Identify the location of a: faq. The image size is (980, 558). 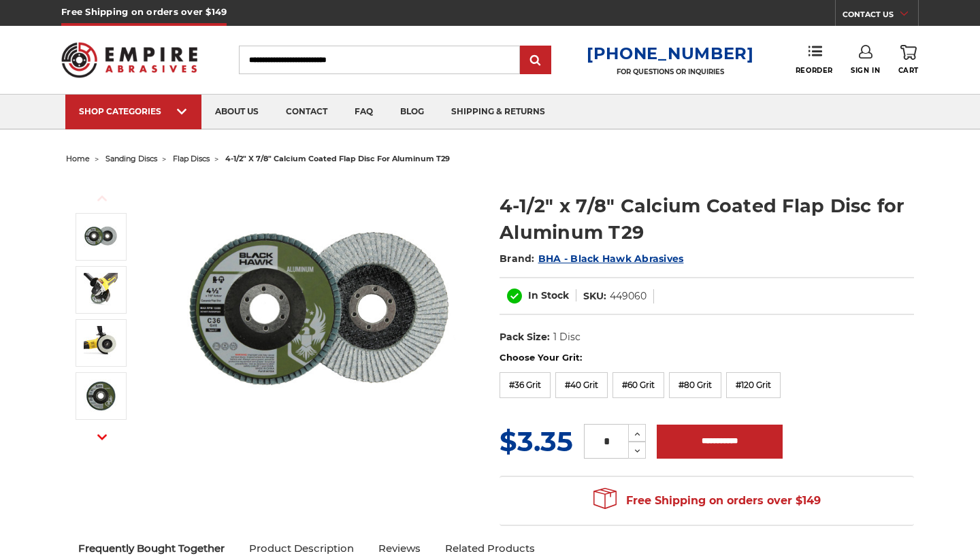
(363, 112).